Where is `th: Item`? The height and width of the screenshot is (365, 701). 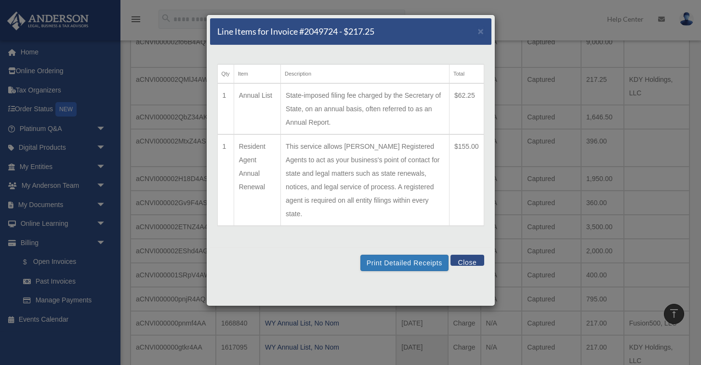
th: Item is located at coordinates (257, 74).